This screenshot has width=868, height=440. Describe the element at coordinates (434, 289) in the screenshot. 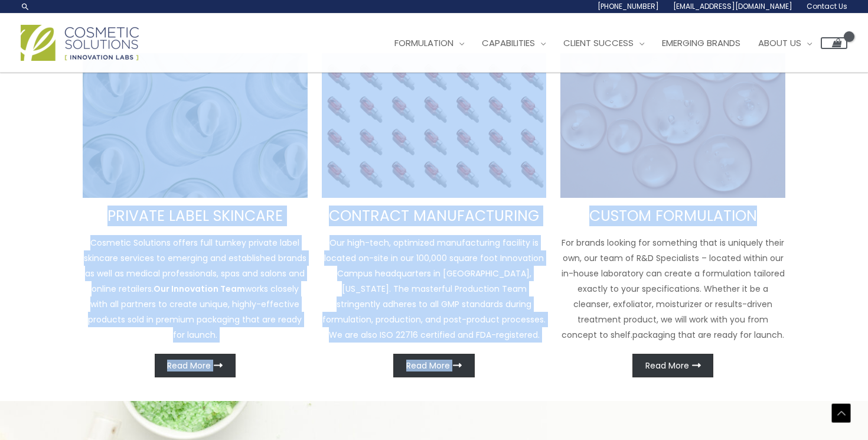

I see `p: Our high-tech, optimized manufacturing facility is located on-site in our 100,000 square foot Inn...` at that location.